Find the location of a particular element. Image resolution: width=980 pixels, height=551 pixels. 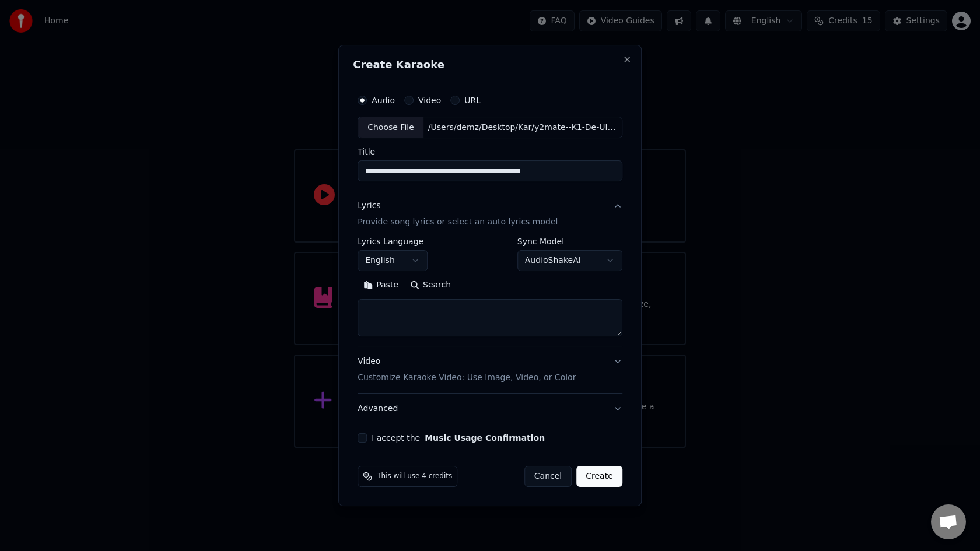

p: Provide song lyrics or select an auto lyrics model is located at coordinates (457, 223).